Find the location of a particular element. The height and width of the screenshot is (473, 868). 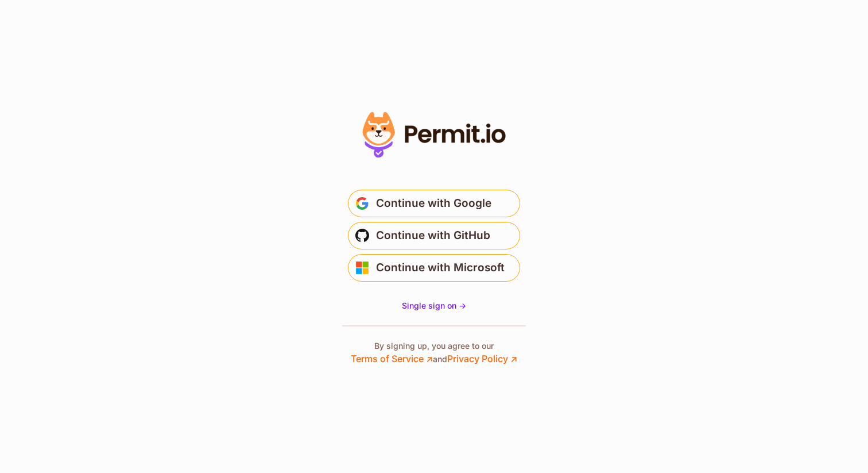

button: Continue with GitHub is located at coordinates (434, 235).